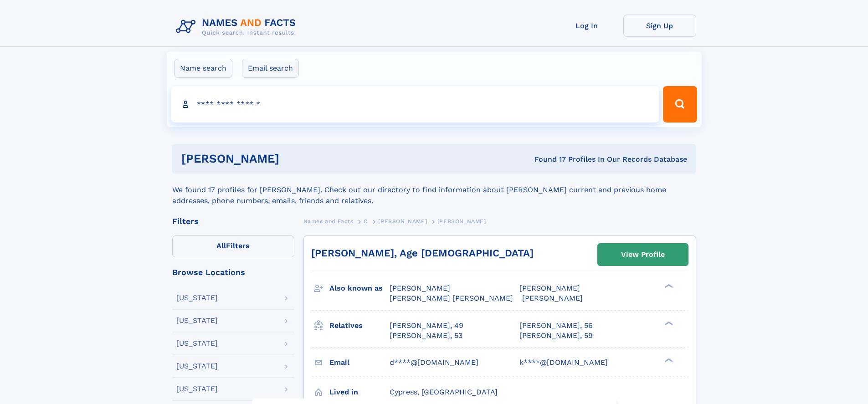  What do you see at coordinates (366, 221) in the screenshot?
I see `a: O` at bounding box center [366, 221].